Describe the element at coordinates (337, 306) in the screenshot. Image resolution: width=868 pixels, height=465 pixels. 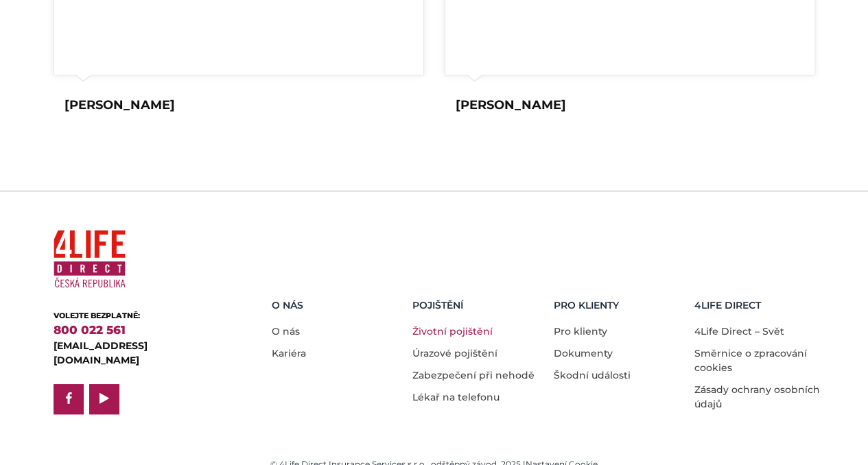
I see `h5: O nás` at that location.